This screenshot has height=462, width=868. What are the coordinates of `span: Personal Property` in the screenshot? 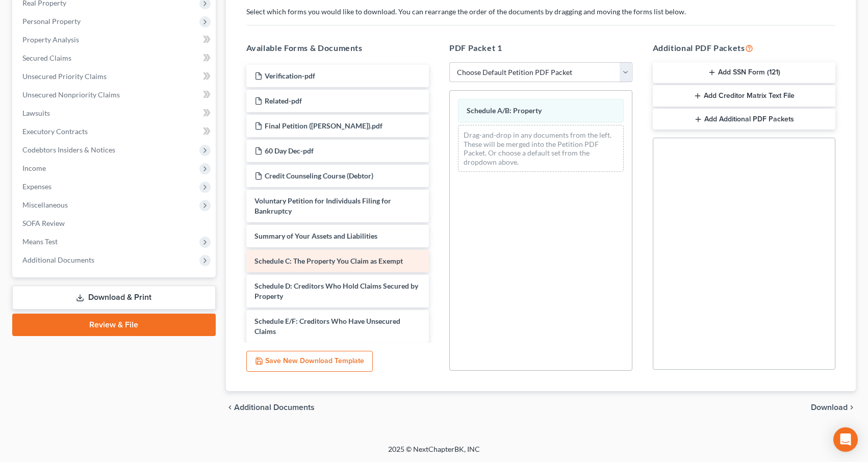 It's located at (51, 21).